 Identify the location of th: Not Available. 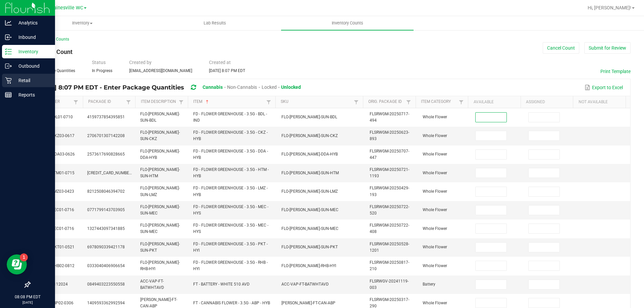
(599, 102).